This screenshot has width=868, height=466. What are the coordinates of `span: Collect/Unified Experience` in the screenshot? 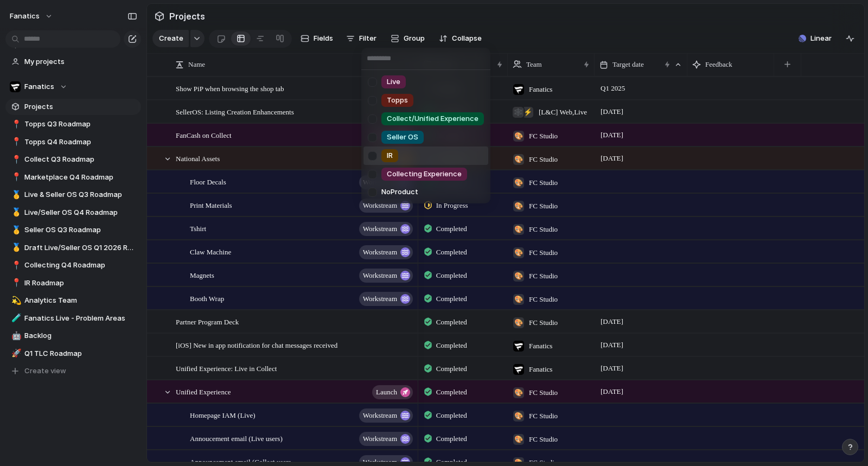 It's located at (432, 119).